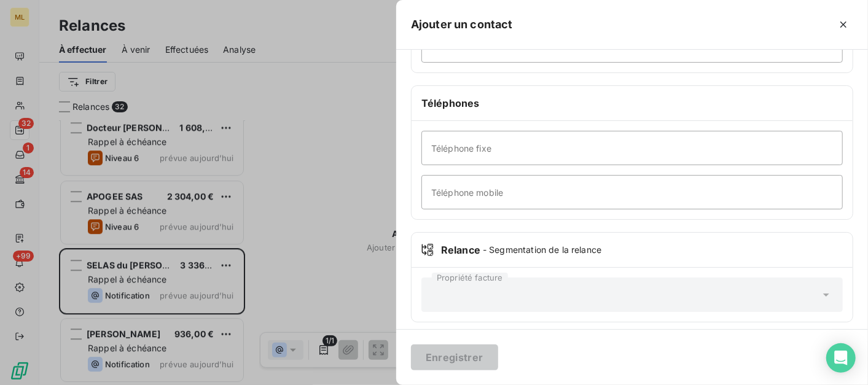 This screenshot has height=385, width=868. What do you see at coordinates (841, 358) in the screenshot?
I see `div: Open Intercom Messenger` at bounding box center [841, 358].